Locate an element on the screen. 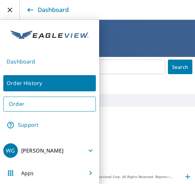  a: Order is located at coordinates (50, 104).